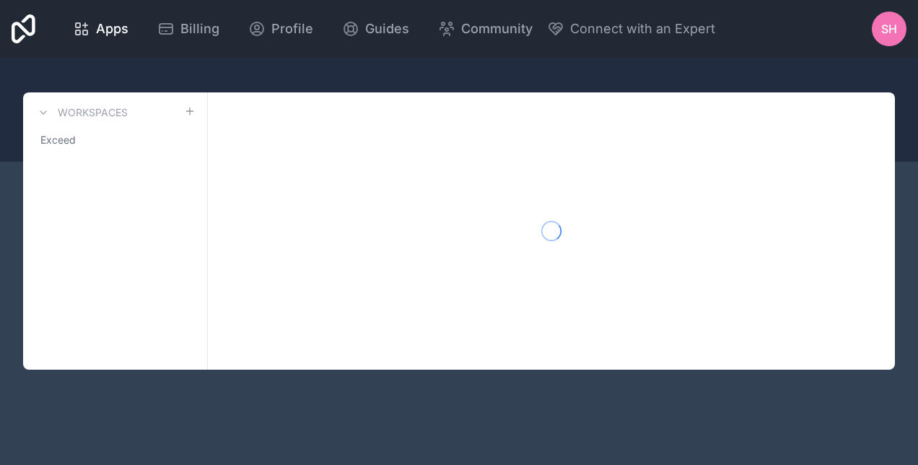 The height and width of the screenshot is (465, 918). Describe the element at coordinates (387, 29) in the screenshot. I see `span: Guides` at that location.